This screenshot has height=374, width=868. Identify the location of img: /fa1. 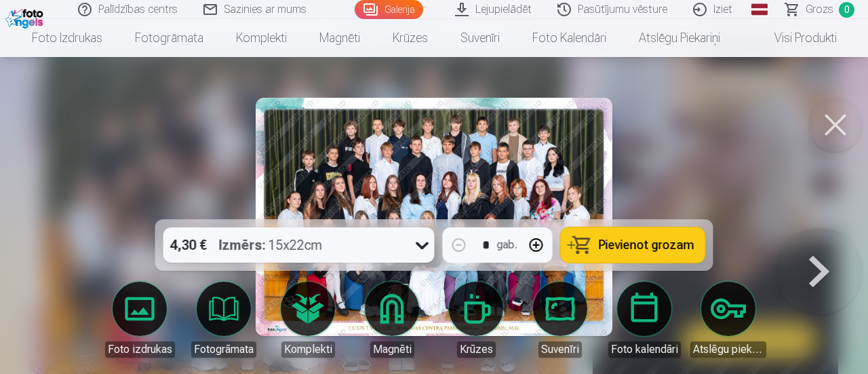
(25, 17).